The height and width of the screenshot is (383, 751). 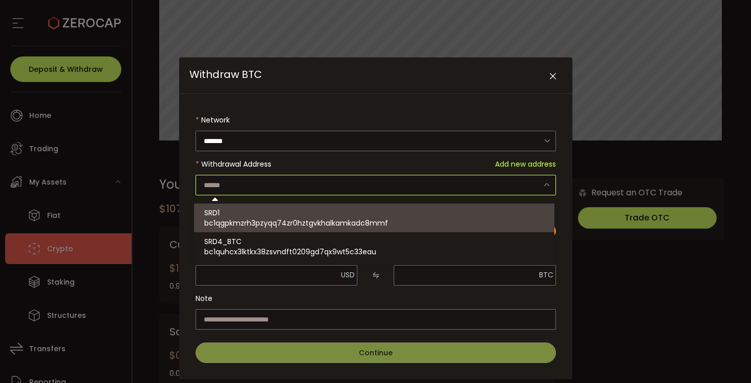 What do you see at coordinates (212, 213) in the screenshot?
I see `span: SRD1` at bounding box center [212, 213].